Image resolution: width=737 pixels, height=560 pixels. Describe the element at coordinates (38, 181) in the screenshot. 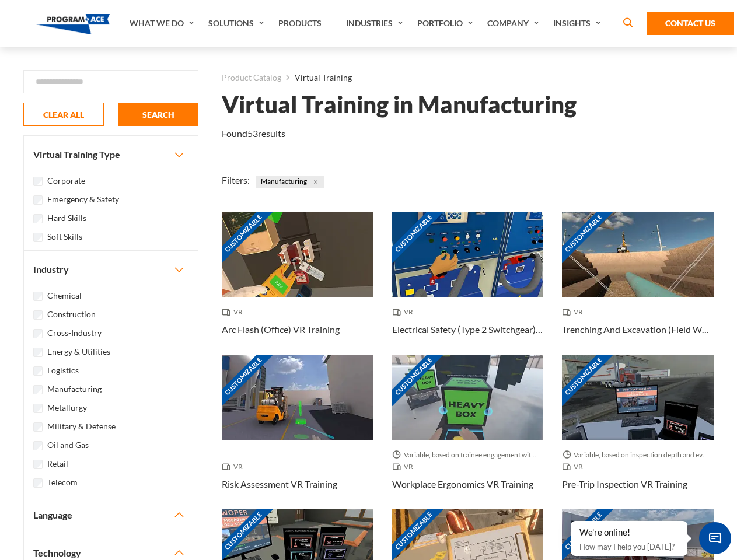

I see `input: Corporate` at that location.